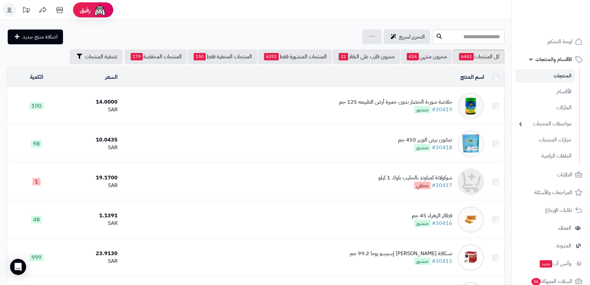 The height and width of the screenshot is (285, 590). What do you see at coordinates (545, 91) in the screenshot?
I see `a: الأقسام` at bounding box center [545, 91].